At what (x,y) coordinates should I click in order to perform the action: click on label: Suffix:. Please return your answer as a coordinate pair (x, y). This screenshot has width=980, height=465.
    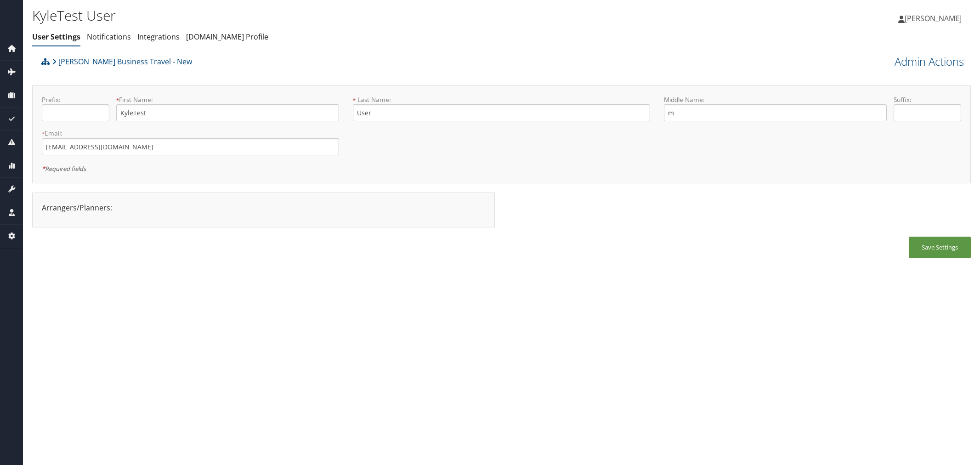
    Looking at the image, I should click on (927, 100).